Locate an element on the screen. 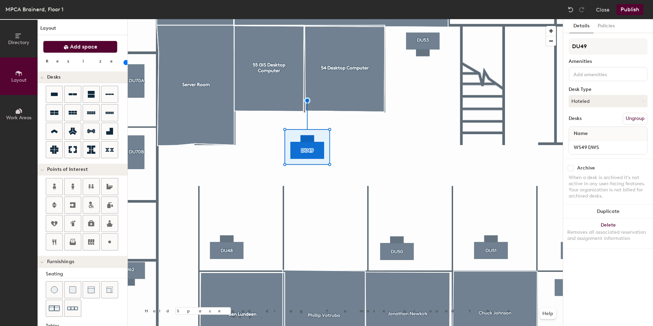 This screenshot has height=326, width=653. span: Furnishings is located at coordinates (60, 262).